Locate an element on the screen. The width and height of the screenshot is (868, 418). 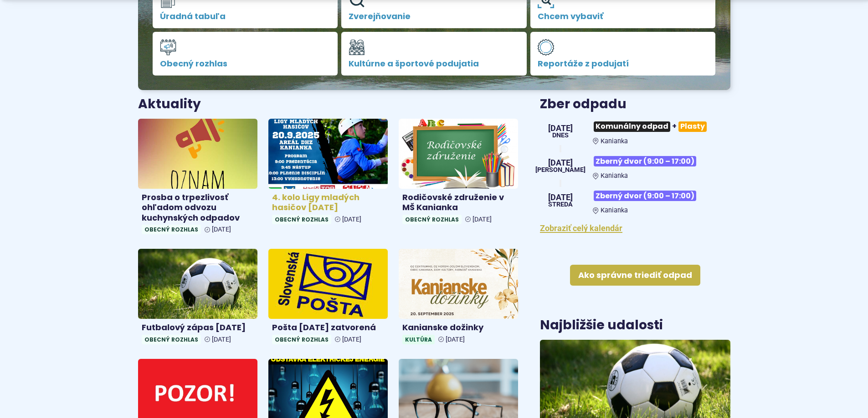
h3: Zber odpadu is located at coordinates (635, 104).